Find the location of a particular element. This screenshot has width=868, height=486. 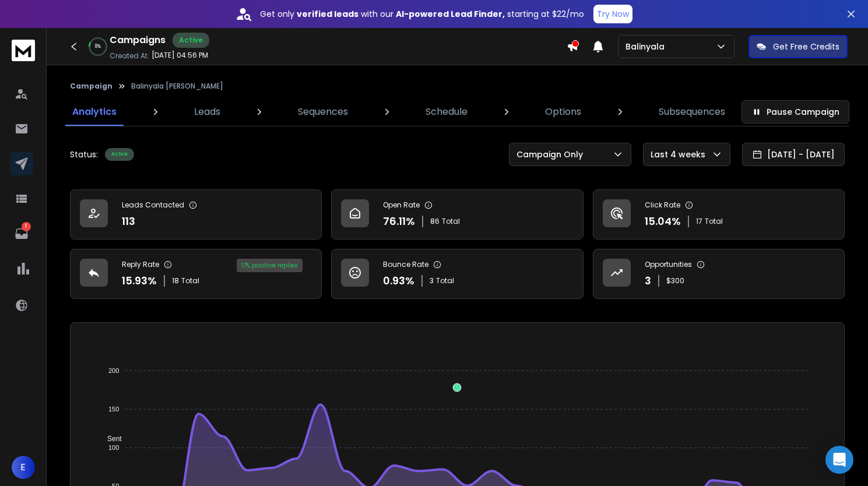

p: Balinyala is located at coordinates (647, 47).